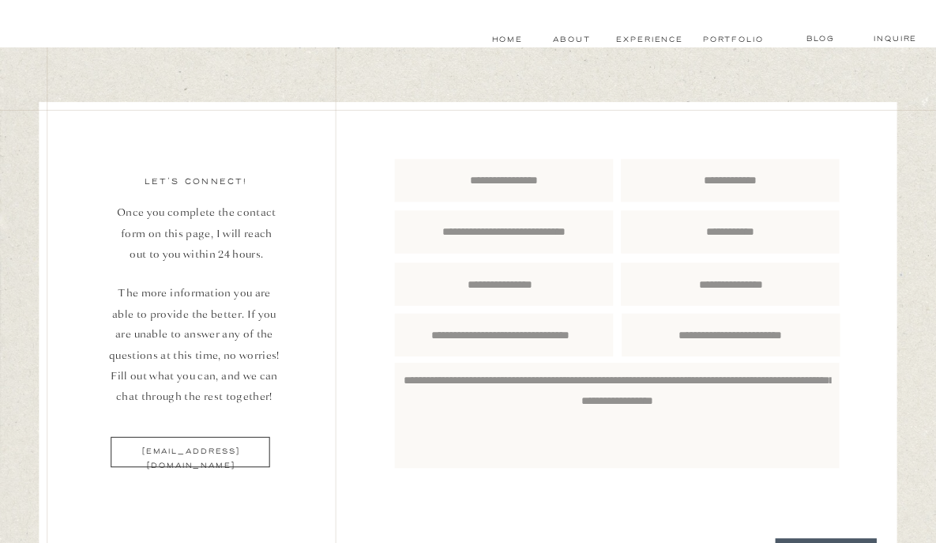 This screenshot has width=936, height=543. I want to click on nav: experience, so click(649, 40).